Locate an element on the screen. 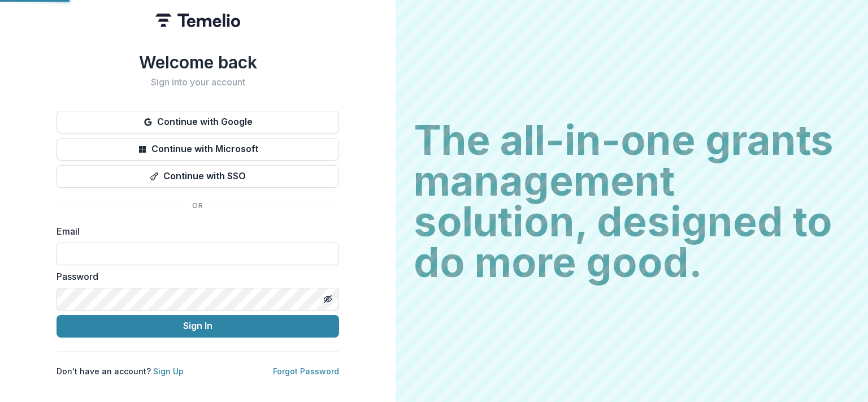 This screenshot has height=402, width=868. button: Continue with Google is located at coordinates (198, 122).